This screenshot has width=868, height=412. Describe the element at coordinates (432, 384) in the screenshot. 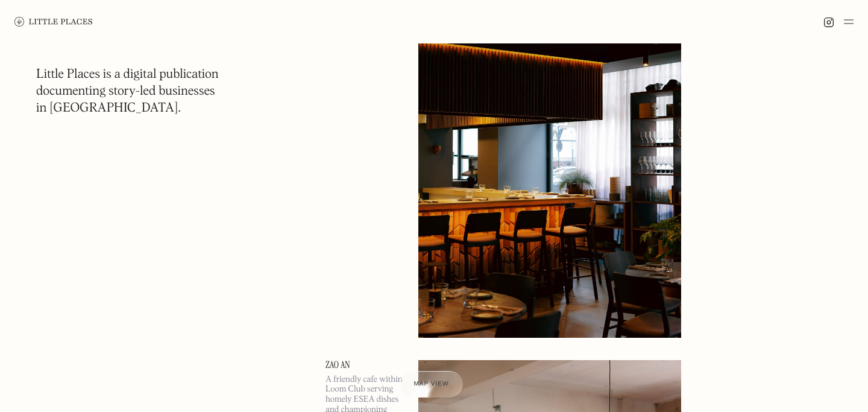

I see `a: Map view` at that location.